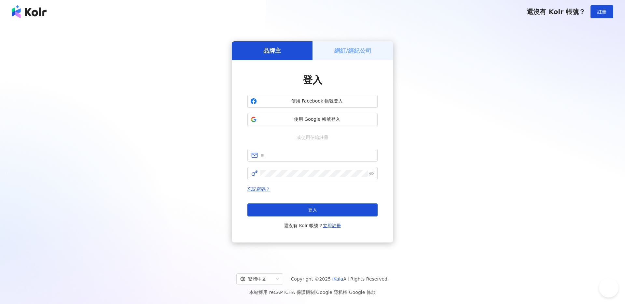 The image size is (625, 304). What do you see at coordinates (317, 101) in the screenshot?
I see `span: 使用 Facebook 帳號登入` at bounding box center [317, 101].